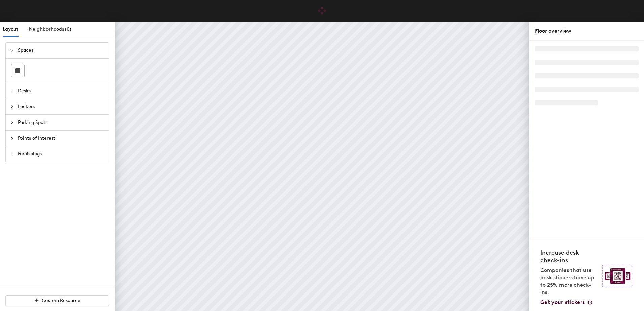  Describe the element at coordinates (12, 50) in the screenshot. I see `span: expanded` at that location.